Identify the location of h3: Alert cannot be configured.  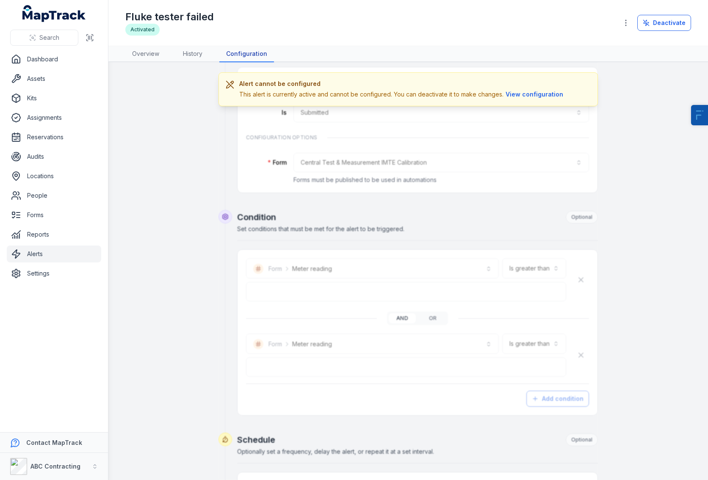
(402, 84).